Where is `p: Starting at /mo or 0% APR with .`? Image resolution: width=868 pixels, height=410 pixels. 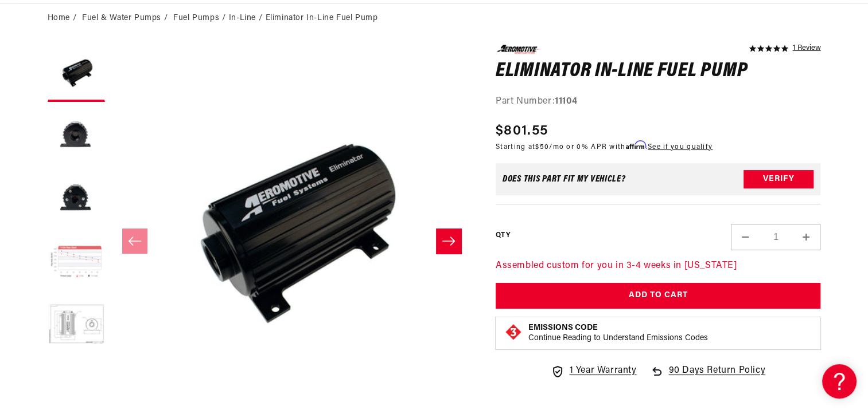 p: Starting at /mo or 0% APR with . is located at coordinates (604, 147).